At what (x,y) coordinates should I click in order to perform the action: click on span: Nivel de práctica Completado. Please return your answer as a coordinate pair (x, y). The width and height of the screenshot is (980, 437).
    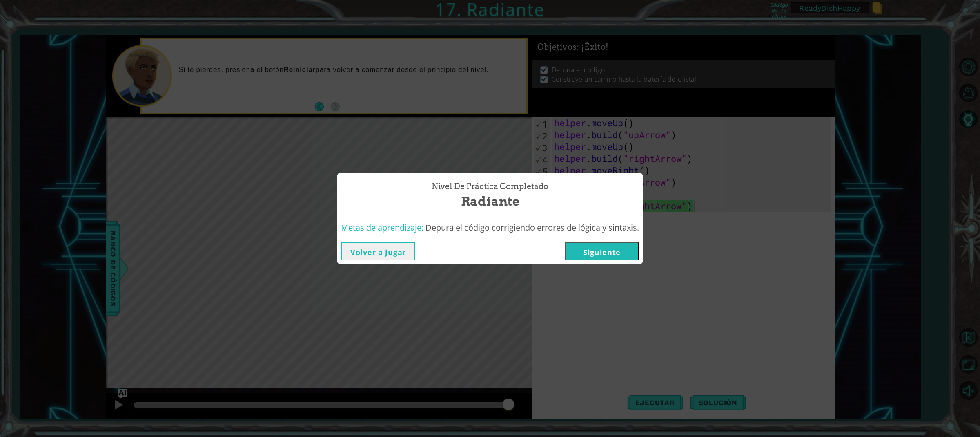
    Looking at the image, I should click on (490, 186).